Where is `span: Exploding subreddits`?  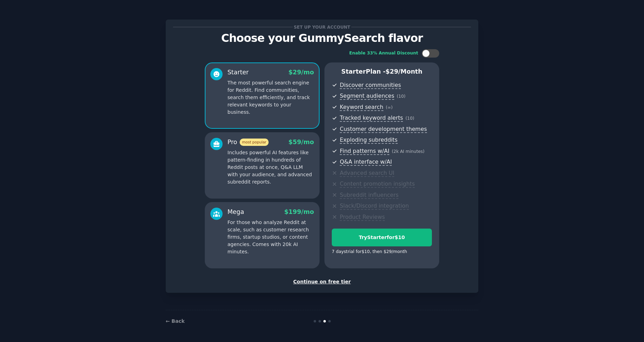
span: Exploding subreddits is located at coordinates (369, 140).